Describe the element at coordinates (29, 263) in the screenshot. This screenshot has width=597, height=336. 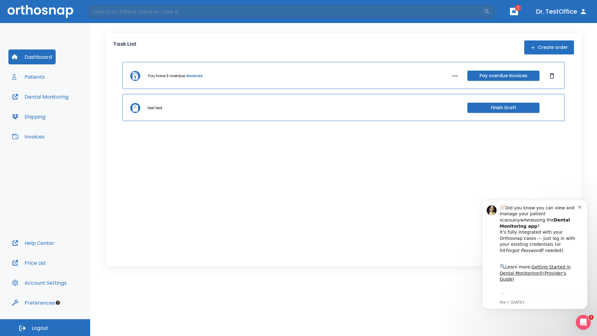
I see `a: Price List` at that location.